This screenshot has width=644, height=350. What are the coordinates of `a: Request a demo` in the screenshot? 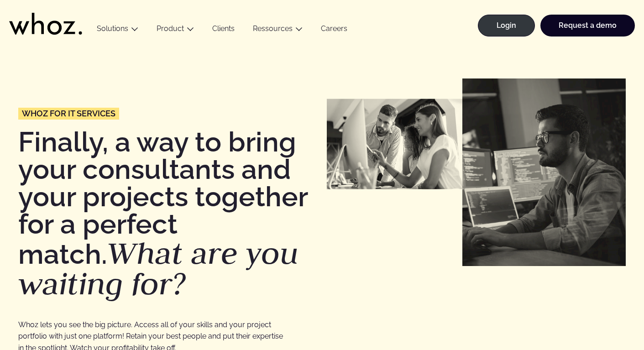 It's located at (587, 26).